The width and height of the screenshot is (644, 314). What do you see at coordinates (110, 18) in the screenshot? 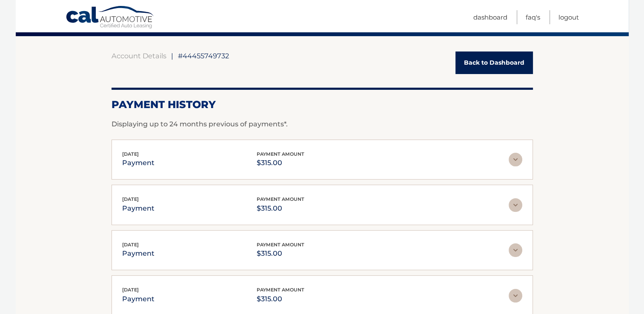
I see `a: Cal Automotive` at bounding box center [110, 18].